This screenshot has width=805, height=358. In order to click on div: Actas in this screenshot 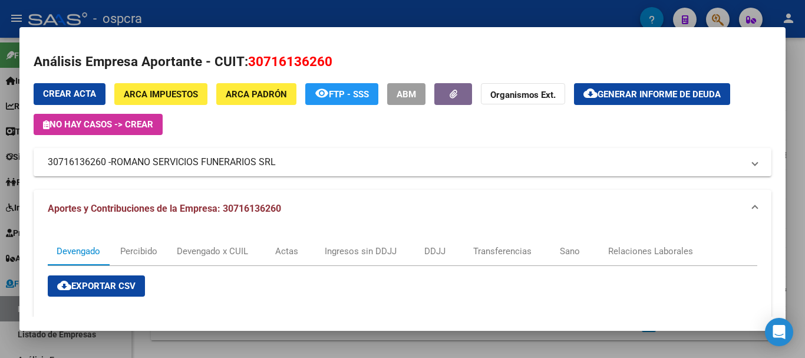, I will do `click(287, 251)`.